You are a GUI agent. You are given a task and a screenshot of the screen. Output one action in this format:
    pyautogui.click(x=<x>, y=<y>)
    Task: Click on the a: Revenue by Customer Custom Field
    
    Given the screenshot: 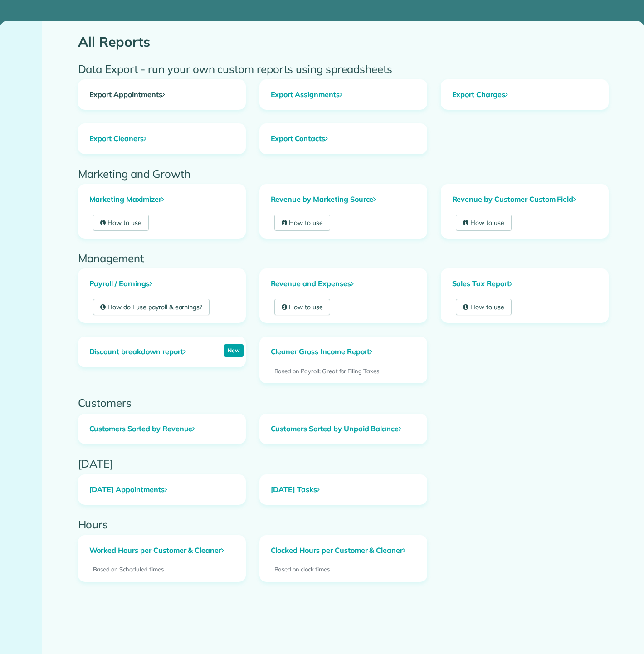 What is the action you would take?
    pyautogui.click(x=525, y=200)
    